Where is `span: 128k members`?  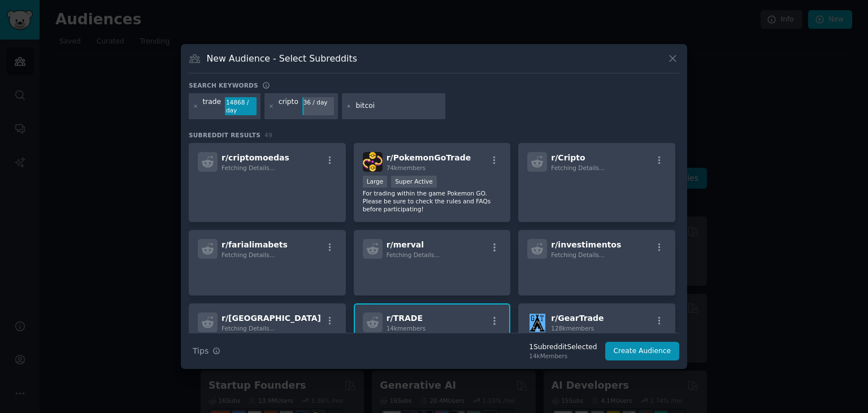 span: 128k members is located at coordinates (572, 328).